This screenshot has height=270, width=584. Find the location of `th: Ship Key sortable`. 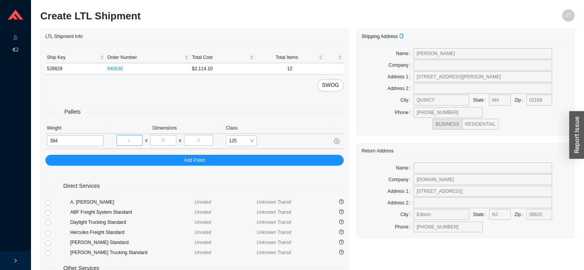

th: Ship Key sortable is located at coordinates (76, 57).